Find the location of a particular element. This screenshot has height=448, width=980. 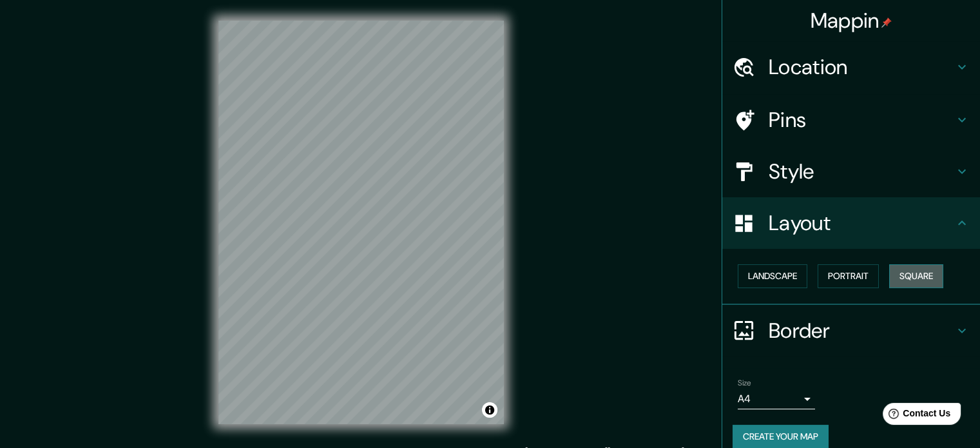

button: Landscape is located at coordinates (773, 276).